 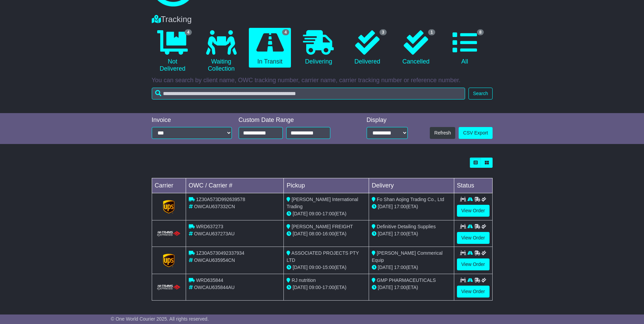 What do you see at coordinates (220, 199) in the screenshot?
I see `span: 1Z30A573D992639578` at bounding box center [220, 199].